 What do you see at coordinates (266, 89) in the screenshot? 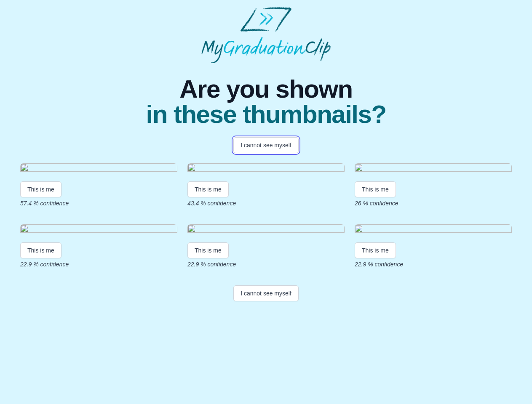
I see `span: Are you shown` at bounding box center [266, 89].